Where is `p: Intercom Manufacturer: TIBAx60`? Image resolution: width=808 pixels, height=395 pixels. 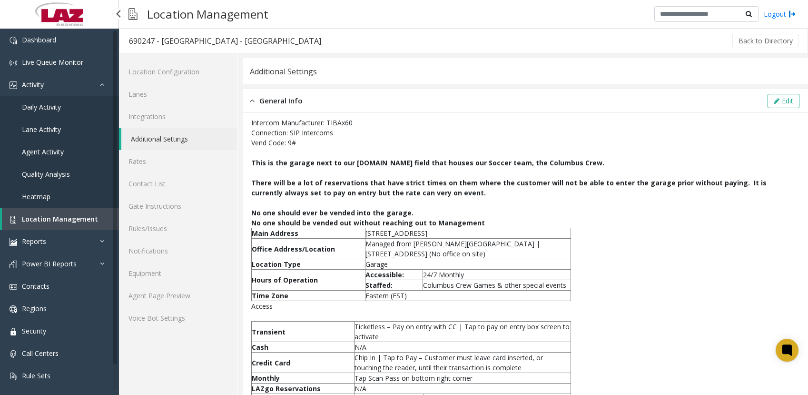
p: Intercom Manufacturer: TIBAx60 is located at coordinates (526, 122).